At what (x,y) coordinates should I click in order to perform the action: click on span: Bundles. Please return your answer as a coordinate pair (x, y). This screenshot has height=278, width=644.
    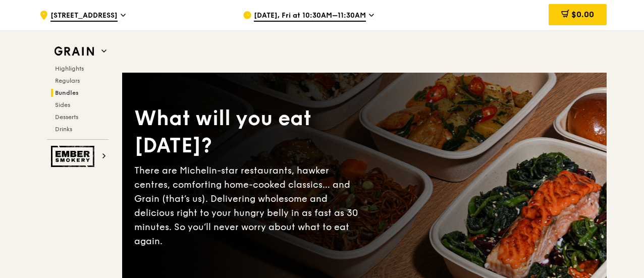
    Looking at the image, I should click on (67, 93).